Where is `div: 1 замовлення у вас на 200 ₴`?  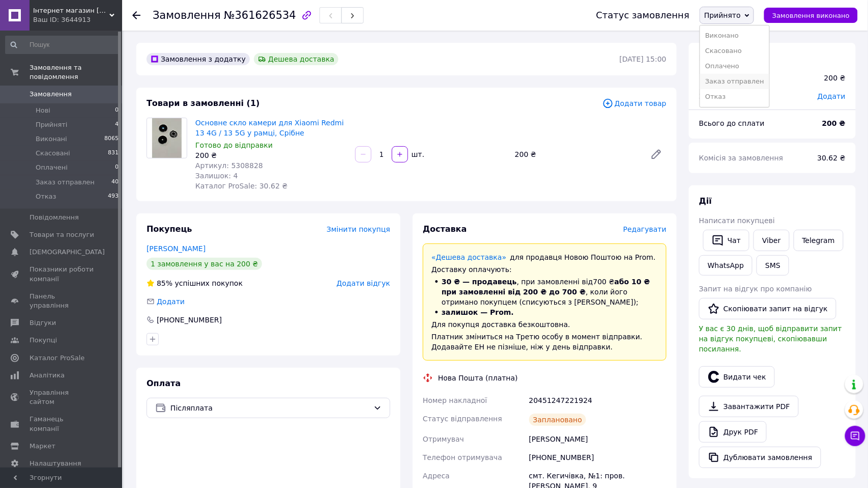 div: 1 замовлення у вас на 200 ₴ is located at coordinates (204, 264).